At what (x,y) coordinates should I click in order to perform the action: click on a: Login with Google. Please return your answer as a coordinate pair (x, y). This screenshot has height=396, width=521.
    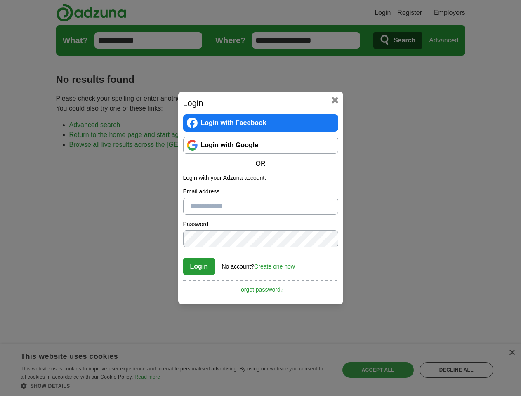
    Looking at the image, I should click on (261, 145).